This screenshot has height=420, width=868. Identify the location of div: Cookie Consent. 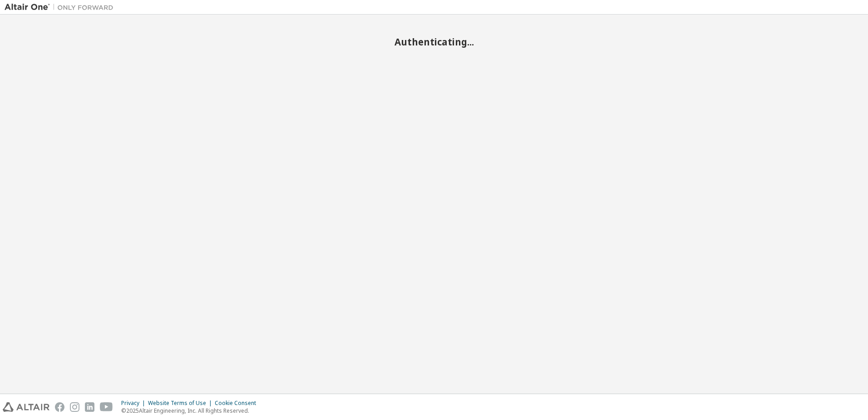
(238, 403).